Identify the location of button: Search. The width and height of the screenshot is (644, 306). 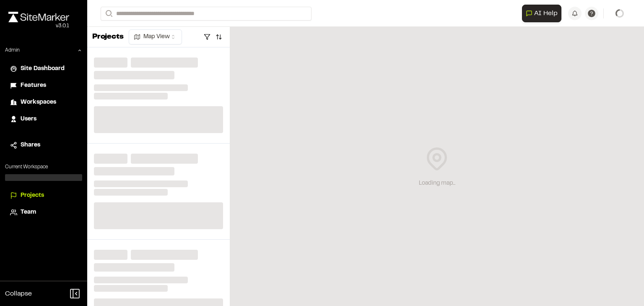
(108, 13).